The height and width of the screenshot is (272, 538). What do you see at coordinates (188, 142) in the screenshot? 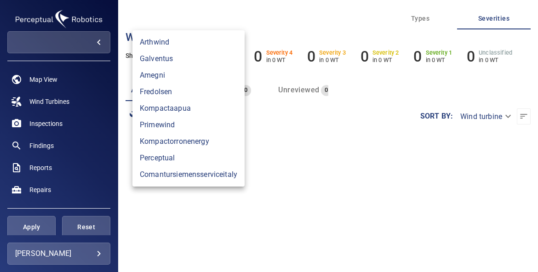
I see `a: kompactorronenergy` at bounding box center [188, 142].